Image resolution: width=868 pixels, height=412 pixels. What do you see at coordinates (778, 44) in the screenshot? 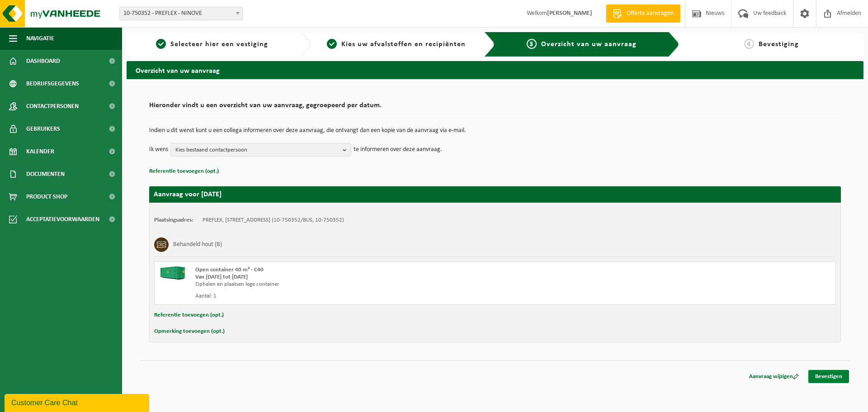
I see `span: Bevestiging` at bounding box center [778, 44].